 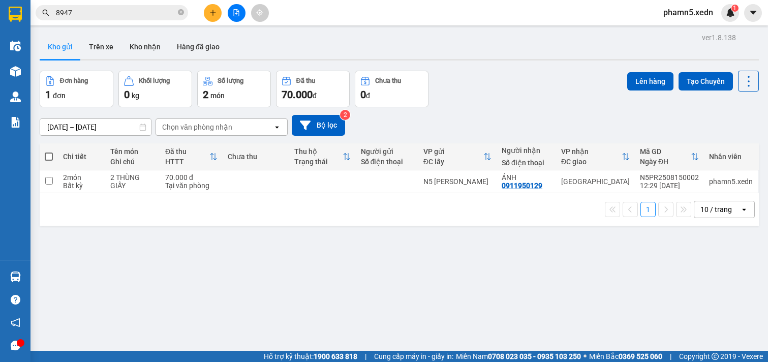 I want to click on span: plus, so click(x=213, y=13).